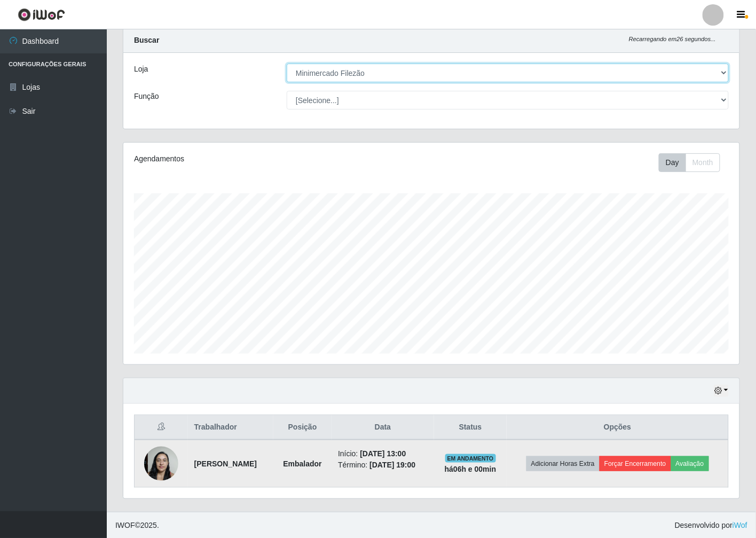 The width and height of the screenshot is (756, 538). Describe the element at coordinates (694, 163) in the screenshot. I see `div: Toolbar with button groups` at that location.